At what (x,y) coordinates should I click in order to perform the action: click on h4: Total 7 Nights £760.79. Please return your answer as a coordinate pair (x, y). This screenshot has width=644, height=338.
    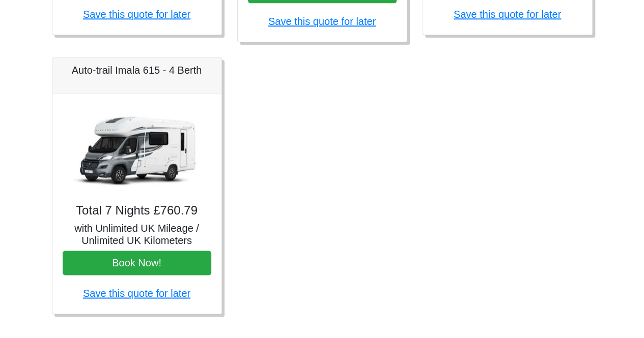
    Looking at the image, I should click on (137, 211).